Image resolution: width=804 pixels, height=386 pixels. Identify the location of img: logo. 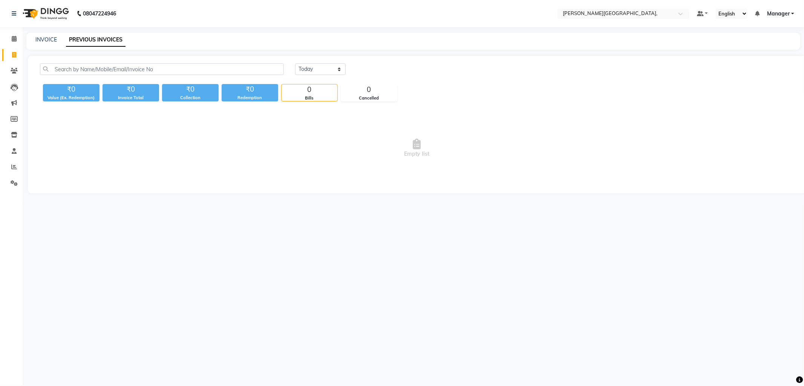
(45, 14).